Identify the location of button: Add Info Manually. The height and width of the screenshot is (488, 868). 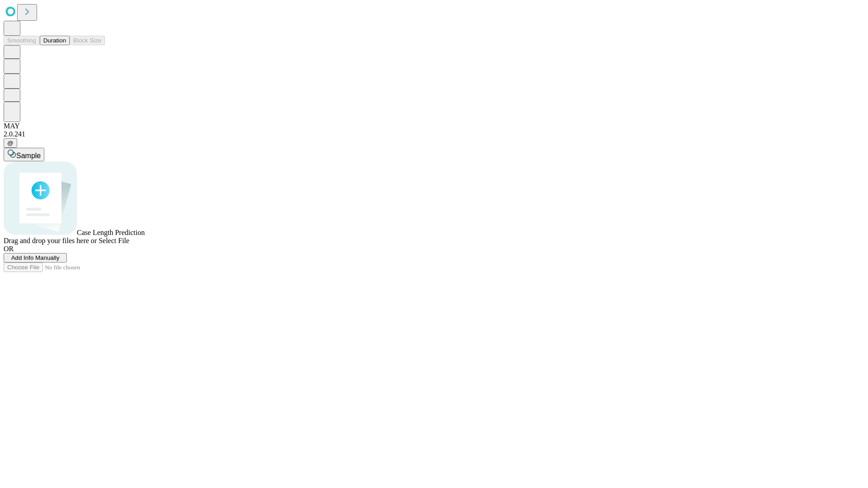
(35, 258).